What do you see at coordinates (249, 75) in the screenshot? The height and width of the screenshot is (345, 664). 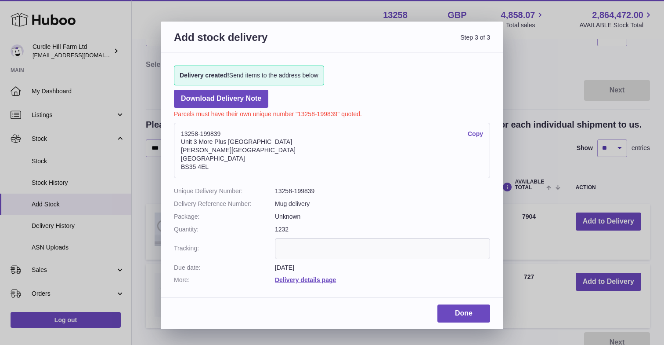 I see `span: Send items to the address below` at bounding box center [249, 75].